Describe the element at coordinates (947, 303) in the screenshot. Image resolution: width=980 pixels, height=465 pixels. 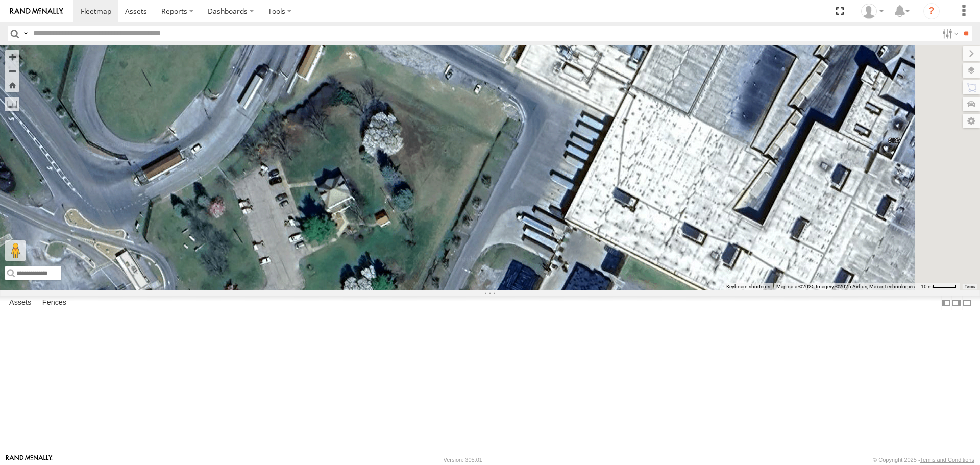
I see `label: Dock Summary Table to the Left` at that location.